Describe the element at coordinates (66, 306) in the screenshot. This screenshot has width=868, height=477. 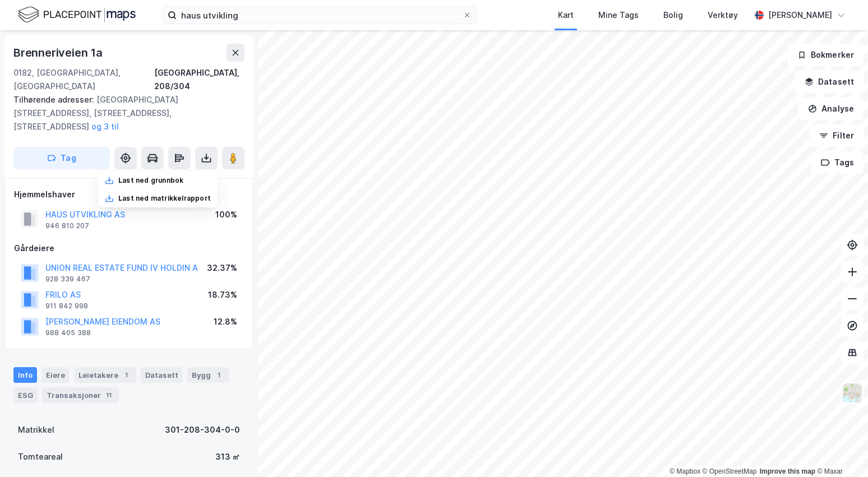
I see `div: 911 842 998` at that location.